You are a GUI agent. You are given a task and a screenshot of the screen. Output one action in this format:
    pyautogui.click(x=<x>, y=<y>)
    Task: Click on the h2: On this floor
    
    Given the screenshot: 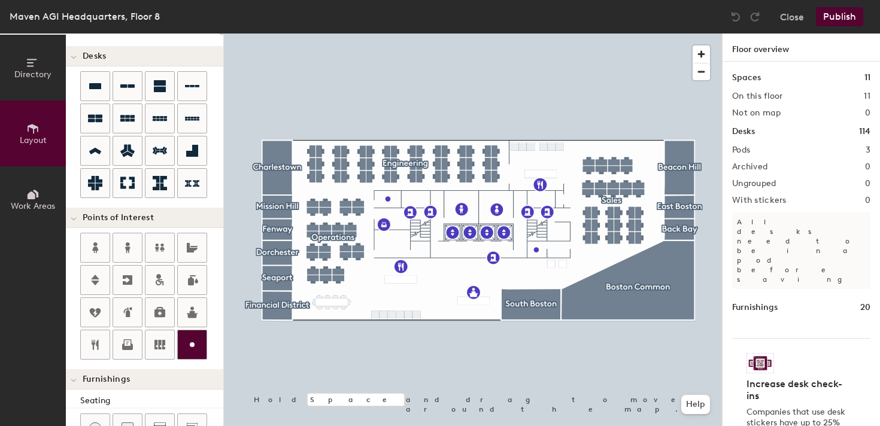 What is the action you would take?
    pyautogui.click(x=758, y=96)
    